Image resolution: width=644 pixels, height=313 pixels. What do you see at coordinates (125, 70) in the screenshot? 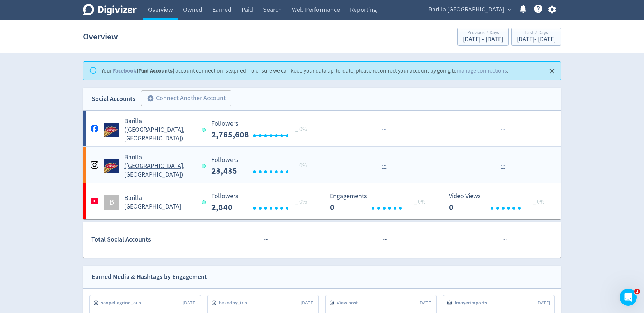
I see `a: Facebook` at bounding box center [125, 70].